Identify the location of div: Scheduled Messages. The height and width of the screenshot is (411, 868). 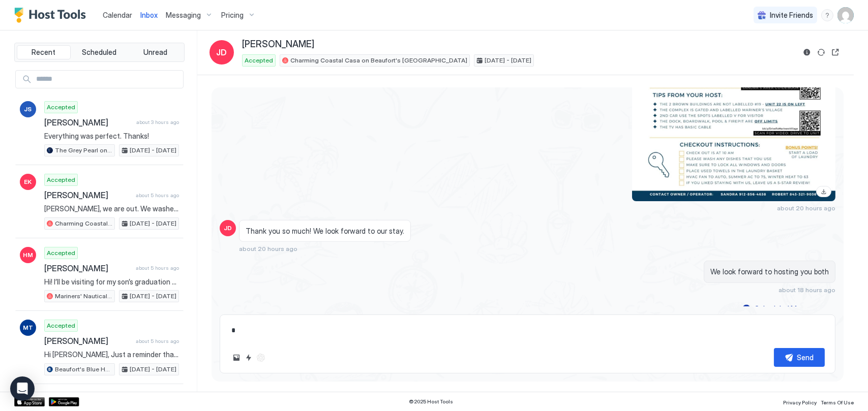
(789, 309).